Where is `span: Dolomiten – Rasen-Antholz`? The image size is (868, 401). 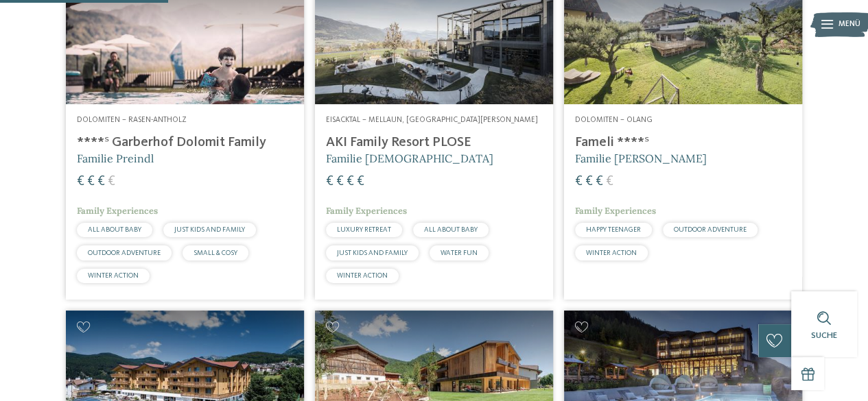 span: Dolomiten – Rasen-Antholz is located at coordinates (132, 120).